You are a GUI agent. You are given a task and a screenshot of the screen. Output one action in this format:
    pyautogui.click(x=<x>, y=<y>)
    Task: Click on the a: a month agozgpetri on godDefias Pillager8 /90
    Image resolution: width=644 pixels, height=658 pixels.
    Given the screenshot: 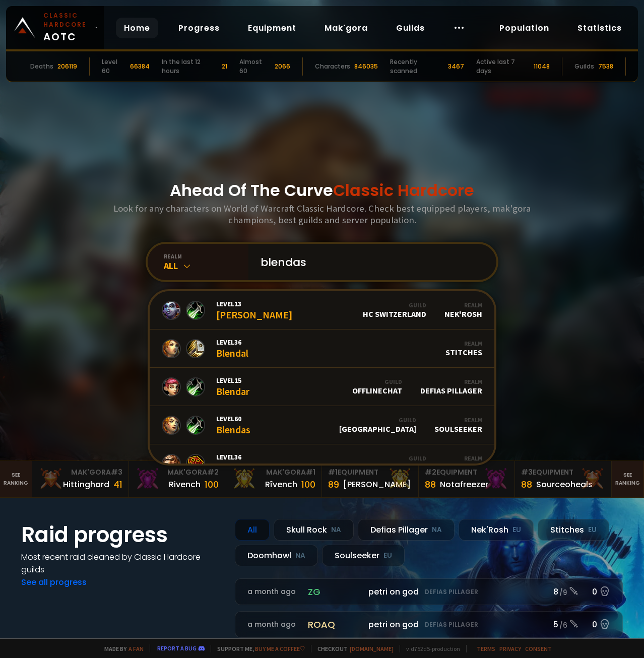 What is the action you would take?
    pyautogui.click(x=429, y=591)
    